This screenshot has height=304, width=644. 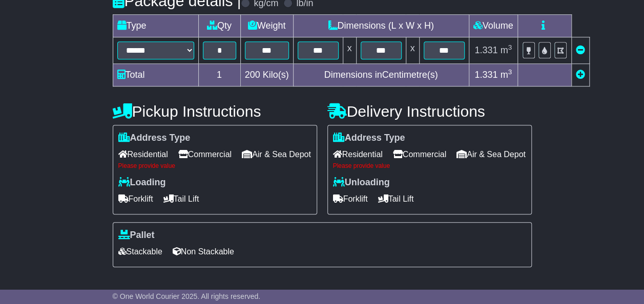 I want to click on span: © One World Courier 2025. All rights reserved., so click(x=186, y=296).